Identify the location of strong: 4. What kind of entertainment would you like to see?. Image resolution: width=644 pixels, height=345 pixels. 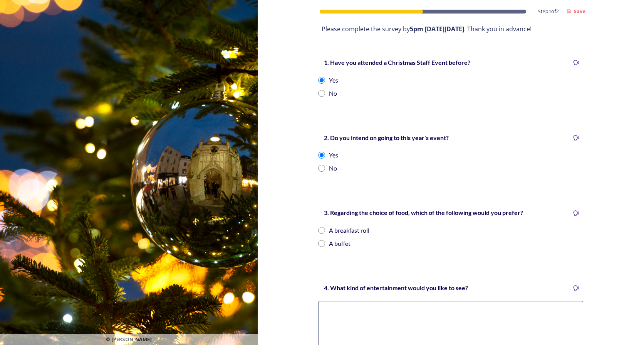
(396, 288).